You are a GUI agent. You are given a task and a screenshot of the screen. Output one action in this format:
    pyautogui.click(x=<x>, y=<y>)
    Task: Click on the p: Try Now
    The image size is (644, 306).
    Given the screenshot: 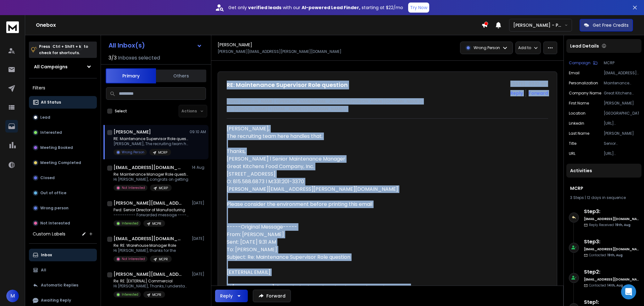 What is the action you would take?
    pyautogui.click(x=419, y=8)
    